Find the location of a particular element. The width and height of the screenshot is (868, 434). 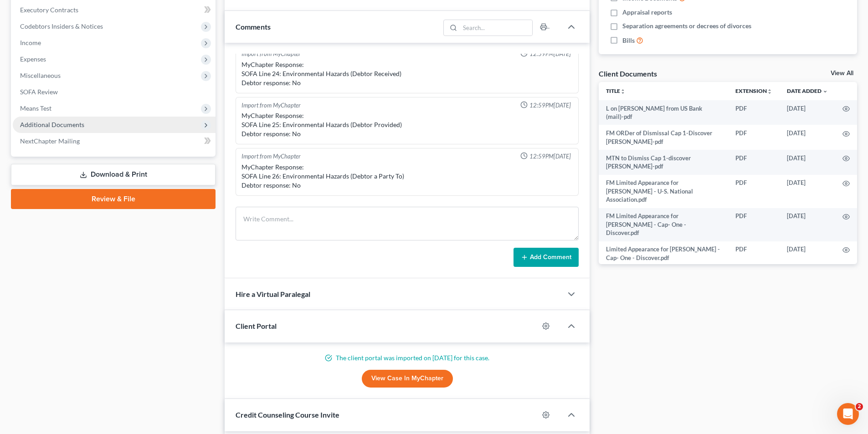

input: Search... is located at coordinates (496, 27).